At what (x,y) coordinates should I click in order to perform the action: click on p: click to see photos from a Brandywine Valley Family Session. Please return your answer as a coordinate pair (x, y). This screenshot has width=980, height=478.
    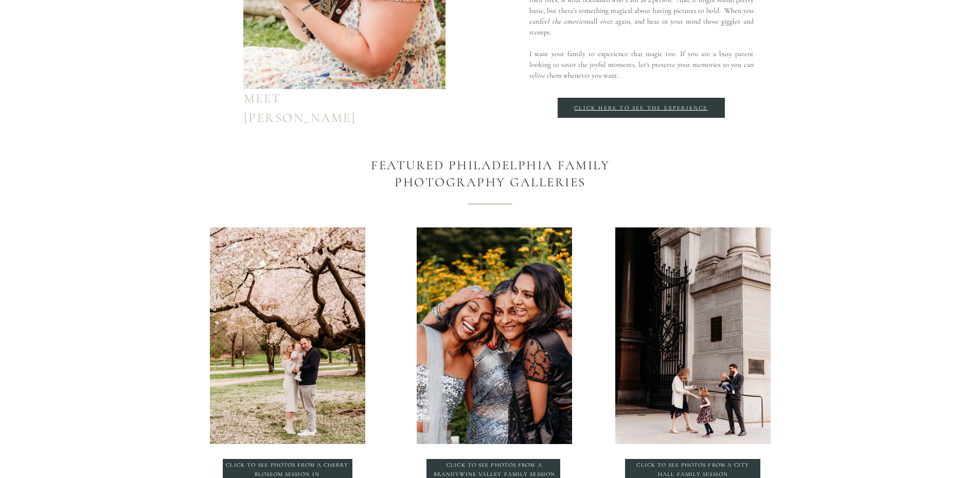
    Looking at the image, I should click on (494, 468).